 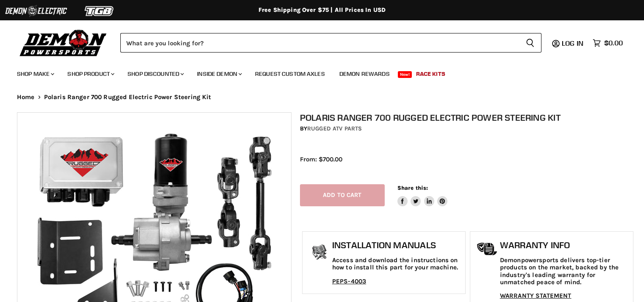 What do you see at coordinates (63, 42) in the screenshot?
I see `img: Demon Powersports` at bounding box center [63, 42].